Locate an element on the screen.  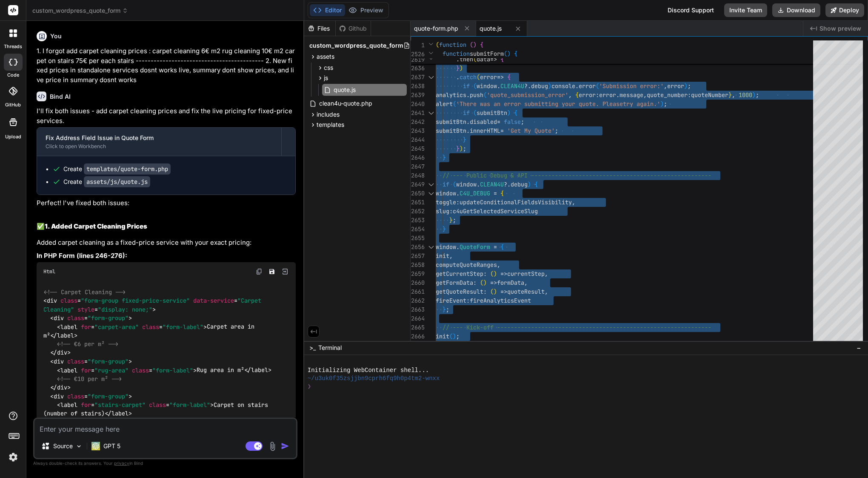
code: templates/quote-form.php is located at coordinates (127, 169).